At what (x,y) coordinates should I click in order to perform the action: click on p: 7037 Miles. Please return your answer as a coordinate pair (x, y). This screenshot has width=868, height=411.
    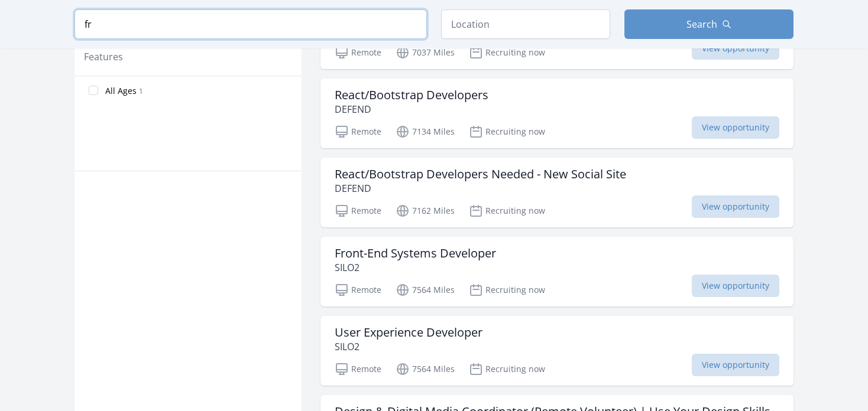
    Looking at the image, I should click on (425, 53).